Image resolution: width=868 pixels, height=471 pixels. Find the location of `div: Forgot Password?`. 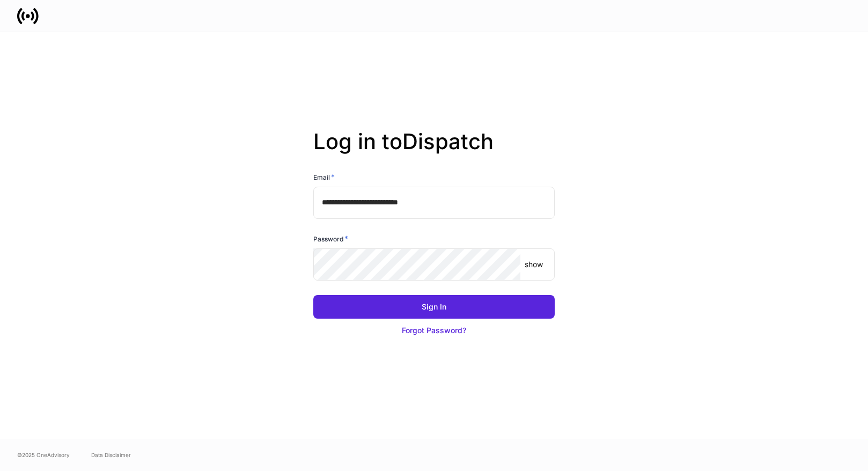

div: Forgot Password? is located at coordinates (434, 331).